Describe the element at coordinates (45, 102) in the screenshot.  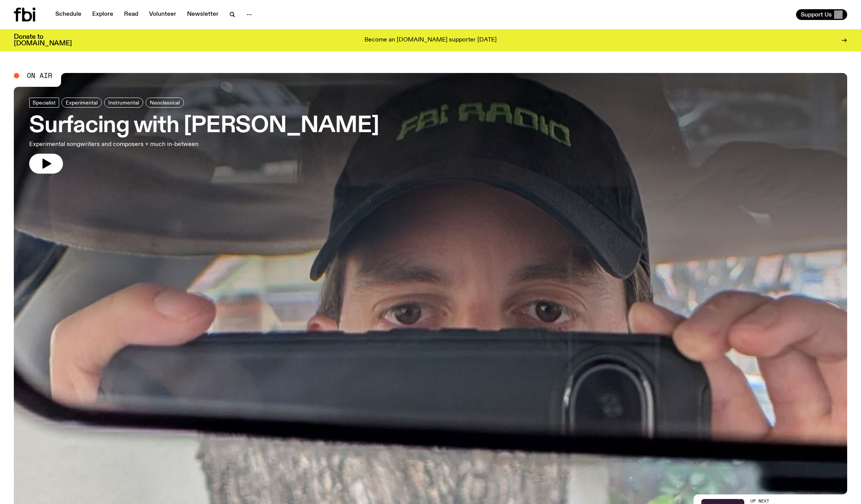
I see `a: Specialist` at that location.